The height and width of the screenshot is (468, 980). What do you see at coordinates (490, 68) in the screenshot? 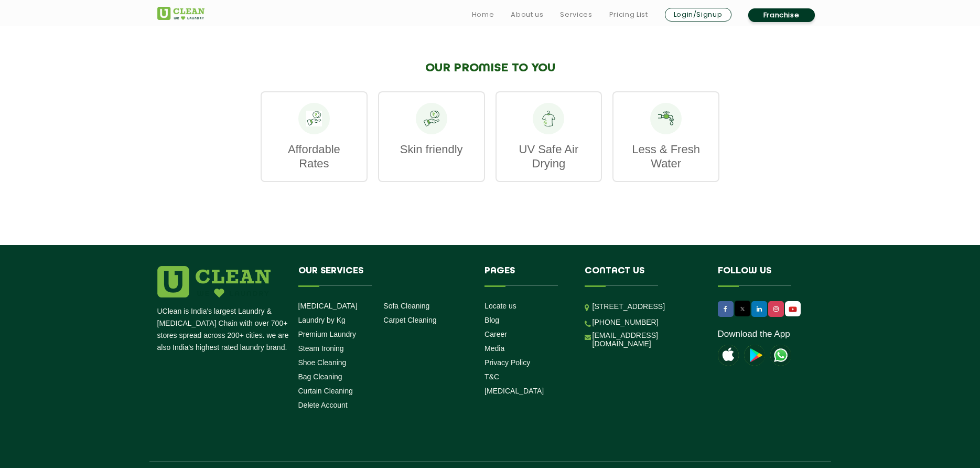
I see `h2: OUR PROMISE TO YOU` at bounding box center [490, 68].